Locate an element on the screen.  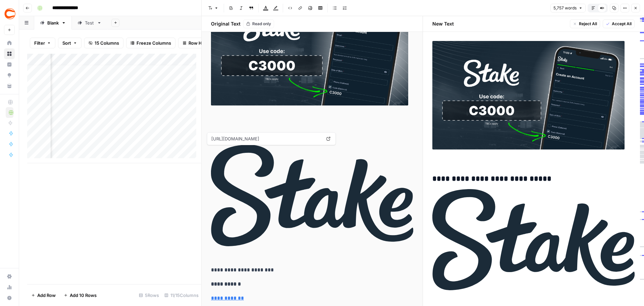
button: Filter is located at coordinates (42, 43).